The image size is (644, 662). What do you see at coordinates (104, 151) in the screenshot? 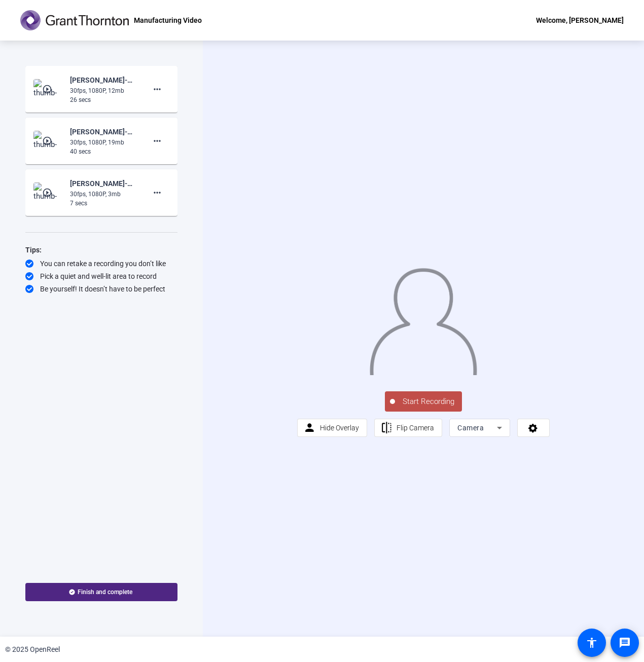
I see `div: 40 secs` at bounding box center [104, 151].